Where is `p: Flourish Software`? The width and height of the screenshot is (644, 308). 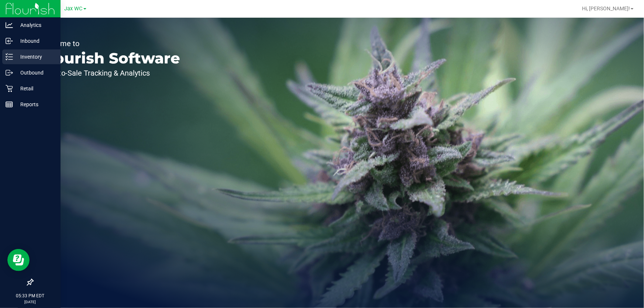 p: Flourish Software is located at coordinates (110, 58).